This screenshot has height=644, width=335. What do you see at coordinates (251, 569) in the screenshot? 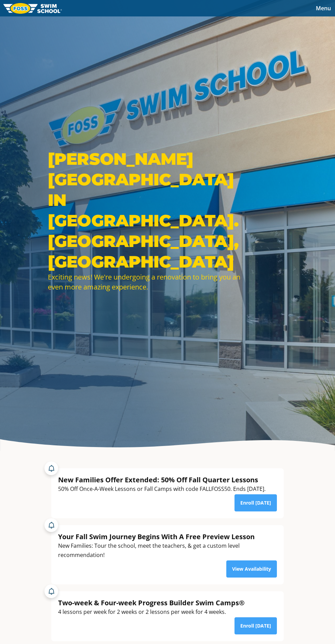
I see `a: View Availability` at bounding box center [251, 569].